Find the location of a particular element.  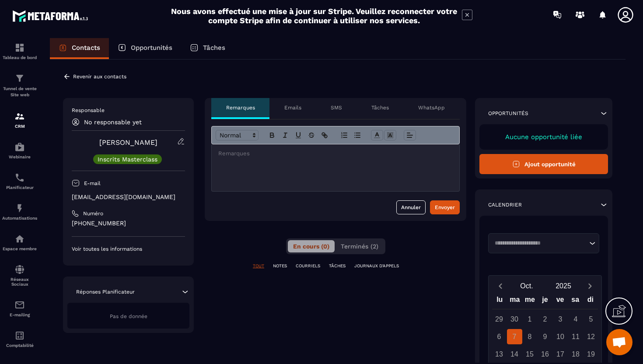

p: Responsable is located at coordinates (128, 110).